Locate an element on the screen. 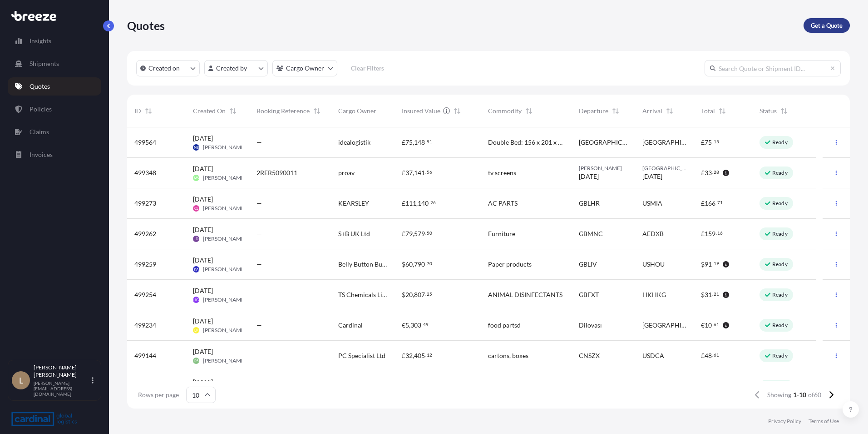 The width and height of the screenshot is (868, 434). span: GBMNC is located at coordinates (591, 234).